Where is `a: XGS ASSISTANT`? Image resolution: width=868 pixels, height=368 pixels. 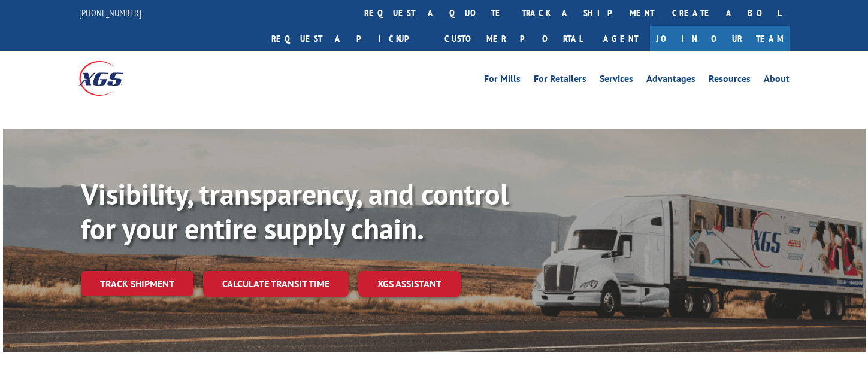
a: XGS ASSISTANT is located at coordinates (409, 284).